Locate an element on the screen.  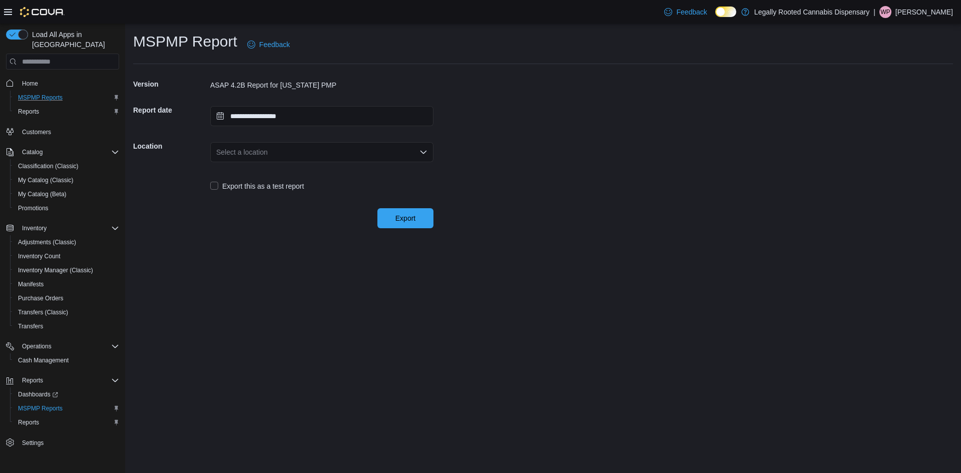
span: Promotions is located at coordinates (33, 208).